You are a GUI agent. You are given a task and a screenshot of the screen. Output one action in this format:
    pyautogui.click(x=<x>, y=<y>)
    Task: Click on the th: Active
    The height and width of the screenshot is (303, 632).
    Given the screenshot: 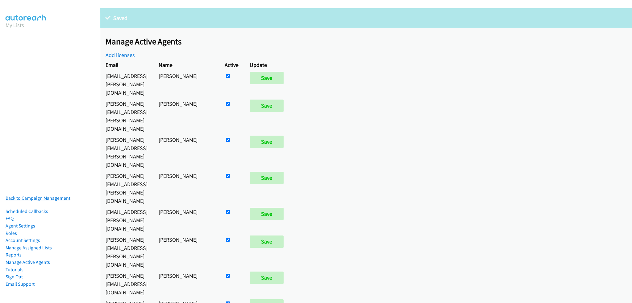 What is the action you would take?
    pyautogui.click(x=231, y=65)
    